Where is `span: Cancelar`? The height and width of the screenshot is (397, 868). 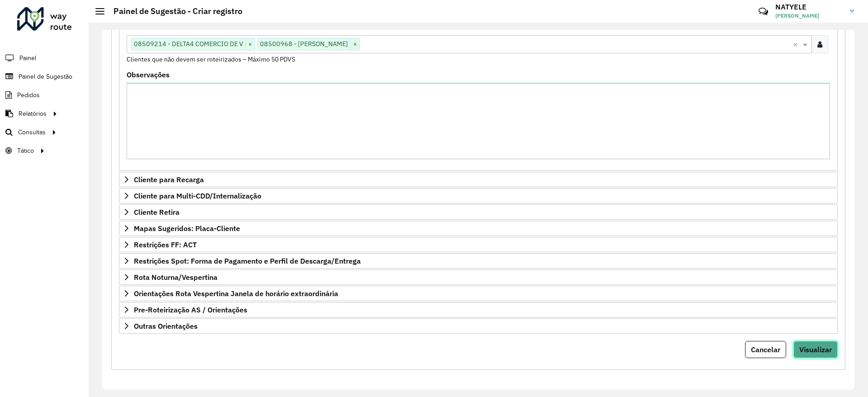 span: Cancelar is located at coordinates (765, 350).